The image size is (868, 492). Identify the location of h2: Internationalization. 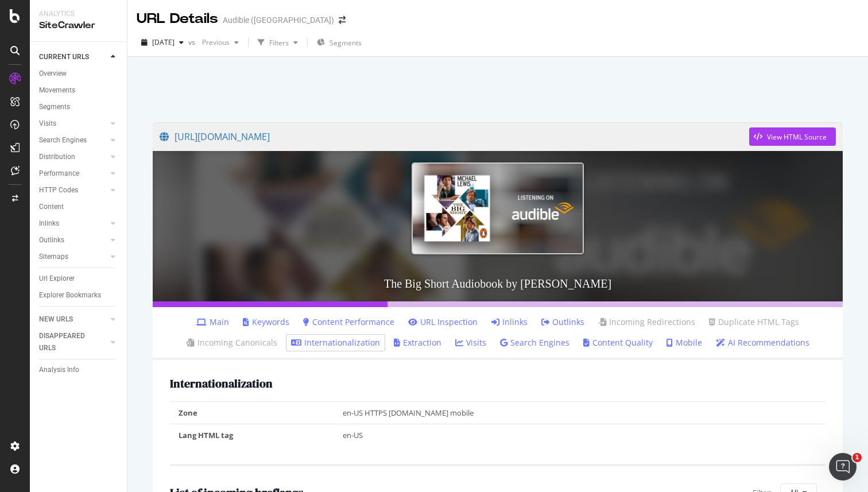
(221, 384).